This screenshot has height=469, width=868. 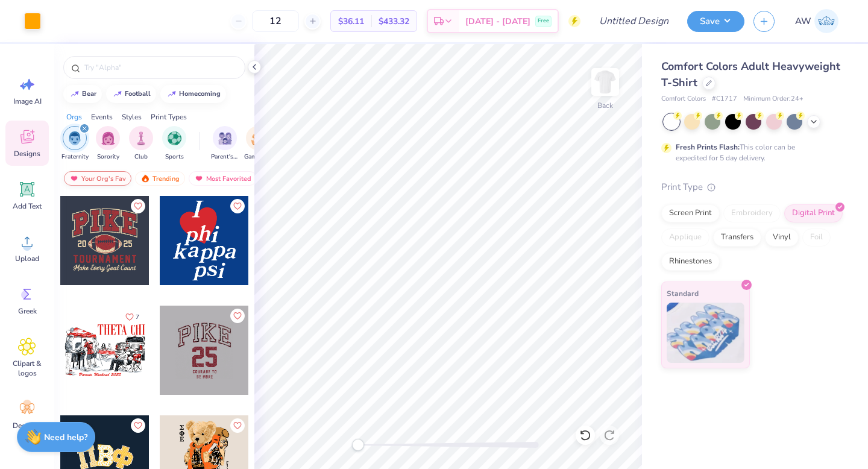 What do you see at coordinates (83, 94) in the screenshot?
I see `button: bear` at bounding box center [83, 94].